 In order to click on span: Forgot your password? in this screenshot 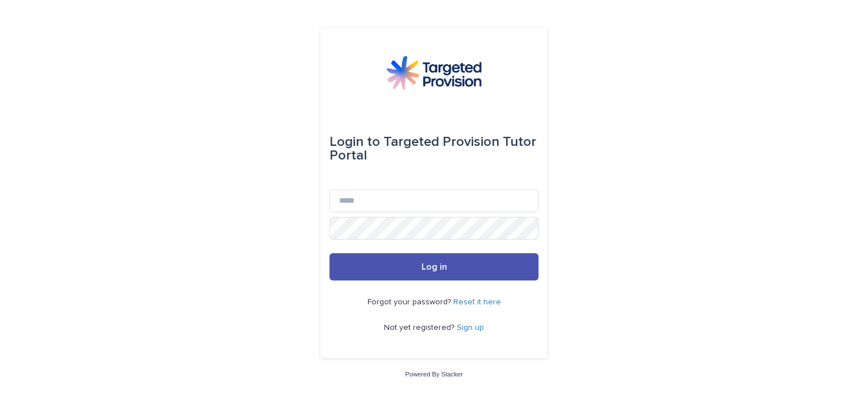, I will do `click(410, 302)`.